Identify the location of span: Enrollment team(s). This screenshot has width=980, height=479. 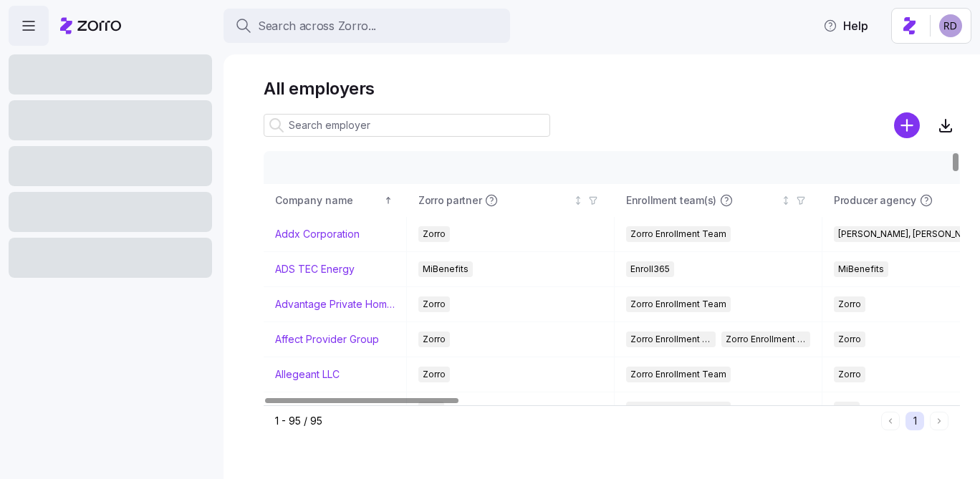
(671, 201).